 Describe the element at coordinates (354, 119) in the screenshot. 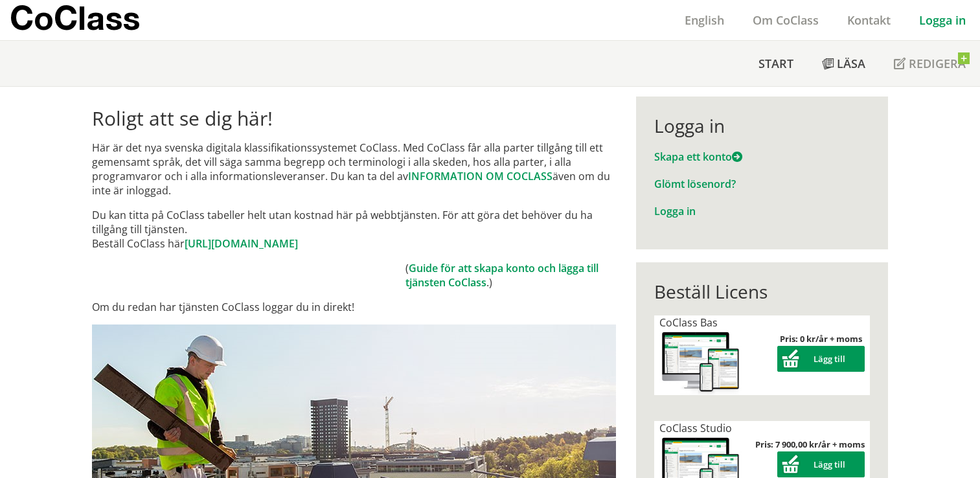

I see `h1: Roligt att se dig här!` at that location.